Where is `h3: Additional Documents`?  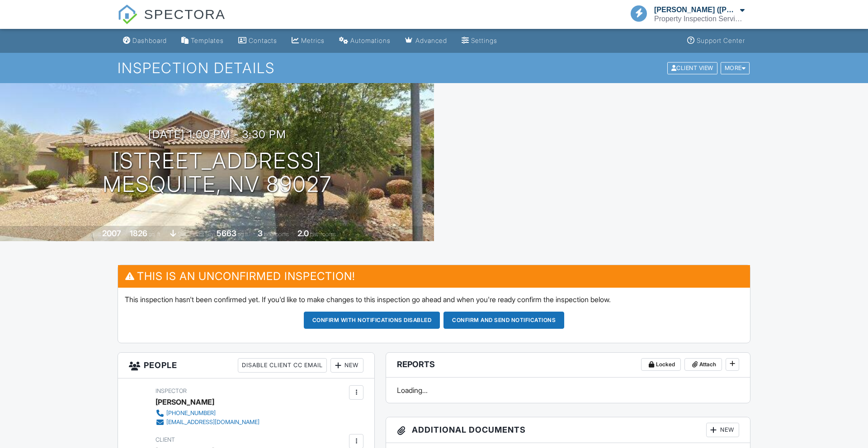
h3: Additional Documents is located at coordinates (568, 430).